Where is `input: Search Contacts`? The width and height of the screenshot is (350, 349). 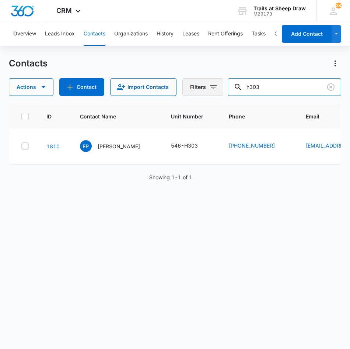
input: Search Contacts is located at coordinates (285, 87).